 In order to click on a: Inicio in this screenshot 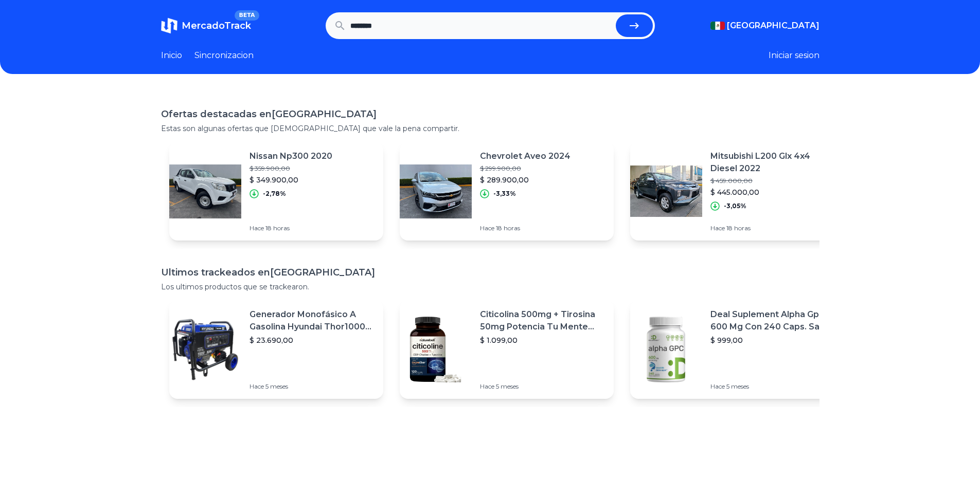, I will do `click(171, 56)`.